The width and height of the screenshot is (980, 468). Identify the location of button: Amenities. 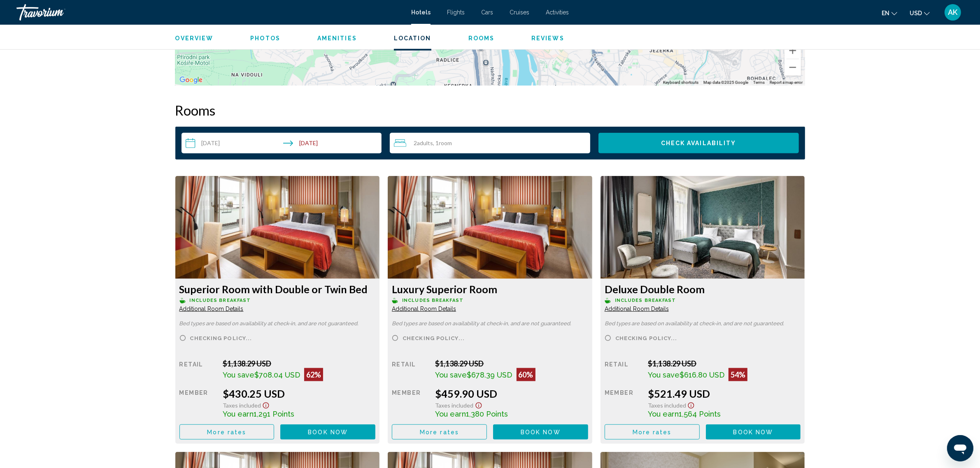
(337, 38).